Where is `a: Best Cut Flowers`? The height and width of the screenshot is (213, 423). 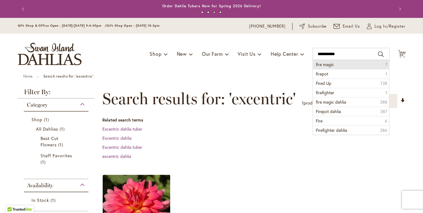 a: Best Cut Flowers is located at coordinates (57, 141).